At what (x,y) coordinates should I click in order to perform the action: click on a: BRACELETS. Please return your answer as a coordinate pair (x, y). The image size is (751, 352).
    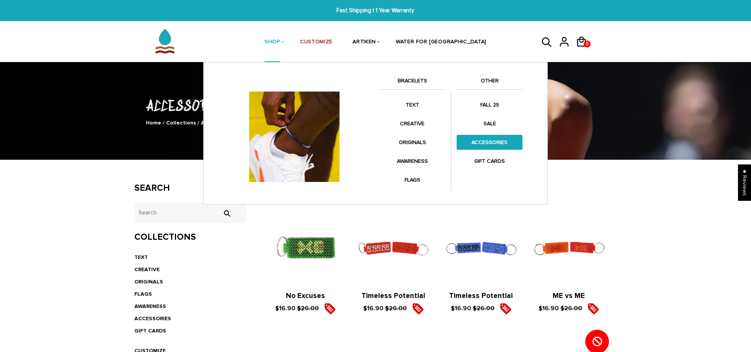
    Looking at the image, I should click on (412, 83).